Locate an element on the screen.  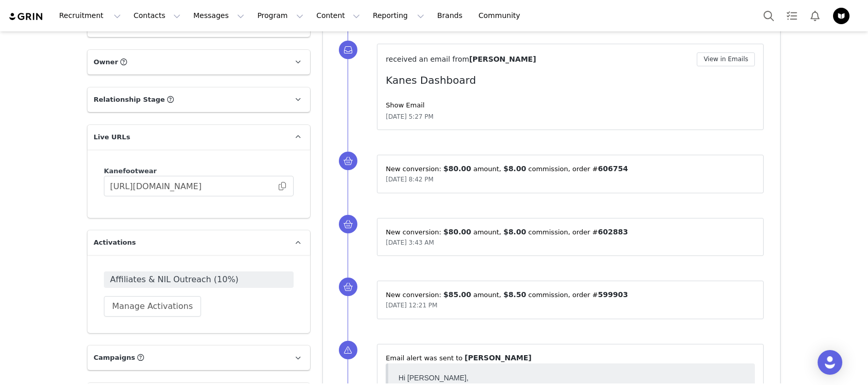
button: Contacts is located at coordinates (157, 15).